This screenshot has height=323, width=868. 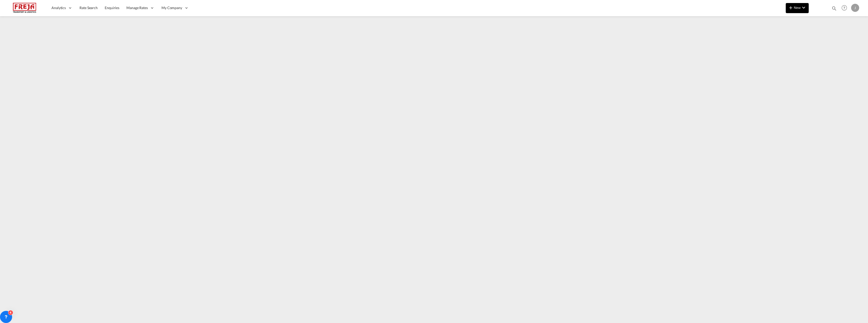 I want to click on md-icon: icon-magnify, so click(x=834, y=9).